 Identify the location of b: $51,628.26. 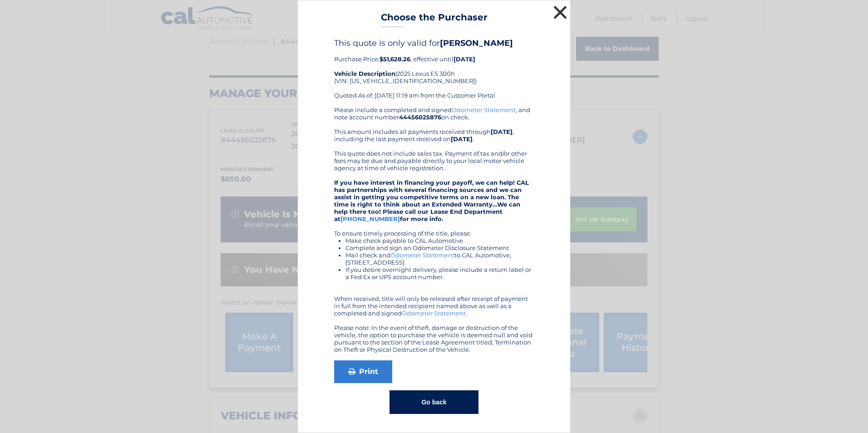
(395, 59).